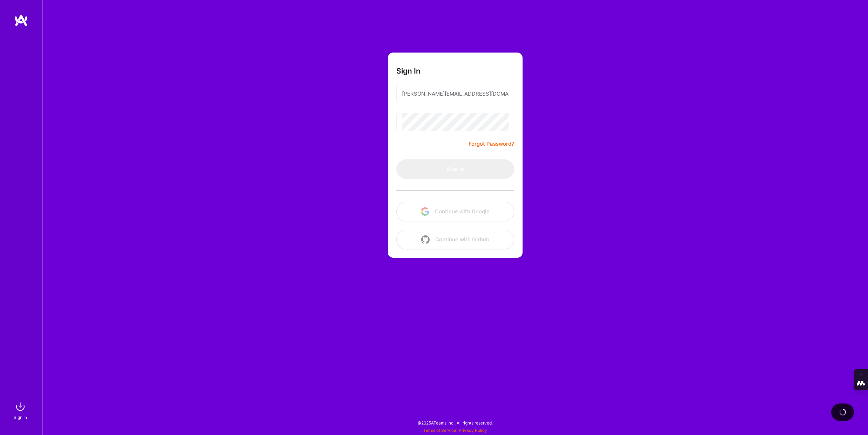 Image resolution: width=868 pixels, height=435 pixels. I want to click on a: sign inSign In, so click(21, 410).